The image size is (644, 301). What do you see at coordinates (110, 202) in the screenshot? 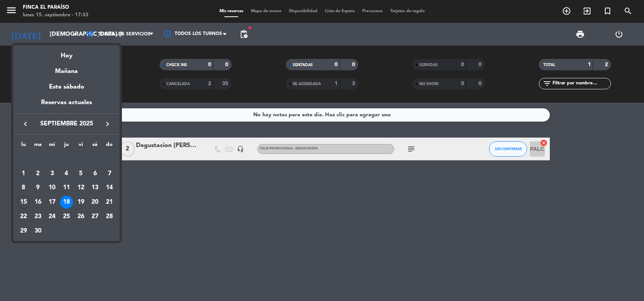
I see `div: 21` at bounding box center [110, 202].